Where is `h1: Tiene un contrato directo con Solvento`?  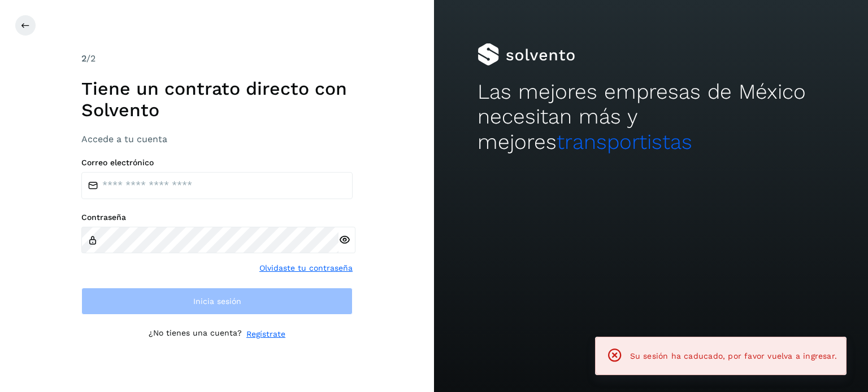 h1: Tiene un contrato directo con Solvento is located at coordinates (217, 99).